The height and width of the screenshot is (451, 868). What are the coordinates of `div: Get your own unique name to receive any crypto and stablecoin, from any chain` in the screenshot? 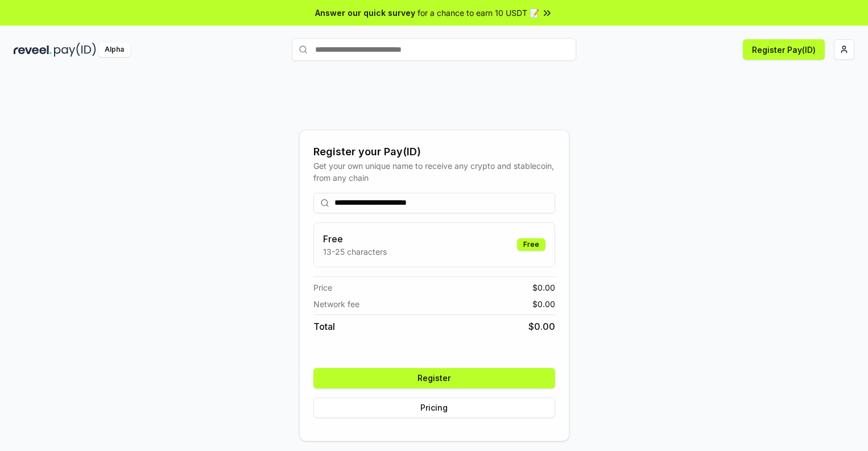 It's located at (434, 172).